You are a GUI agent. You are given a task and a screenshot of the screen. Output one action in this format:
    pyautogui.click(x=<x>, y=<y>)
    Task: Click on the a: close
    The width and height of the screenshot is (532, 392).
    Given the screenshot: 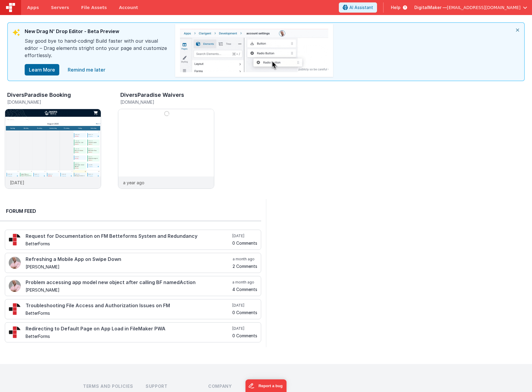 What is the action you would take?
    pyautogui.click(x=86, y=70)
    